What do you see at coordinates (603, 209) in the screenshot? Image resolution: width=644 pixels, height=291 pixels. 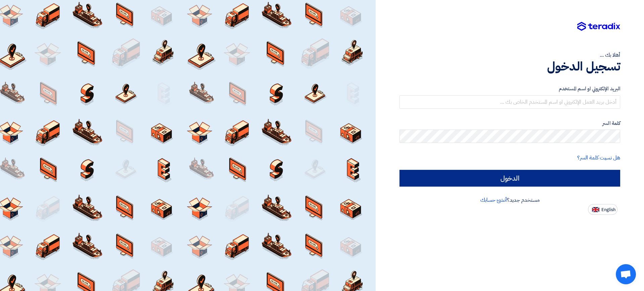 I see `button: English` at bounding box center [603, 209].